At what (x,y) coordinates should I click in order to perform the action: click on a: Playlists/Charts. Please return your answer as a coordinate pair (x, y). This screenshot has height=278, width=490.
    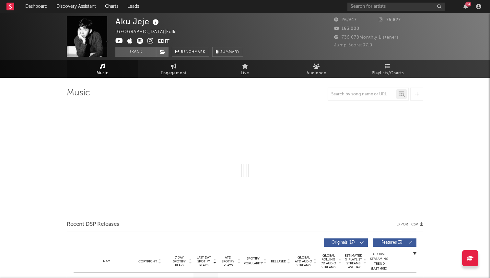
    Looking at the image, I should click on (388, 69).